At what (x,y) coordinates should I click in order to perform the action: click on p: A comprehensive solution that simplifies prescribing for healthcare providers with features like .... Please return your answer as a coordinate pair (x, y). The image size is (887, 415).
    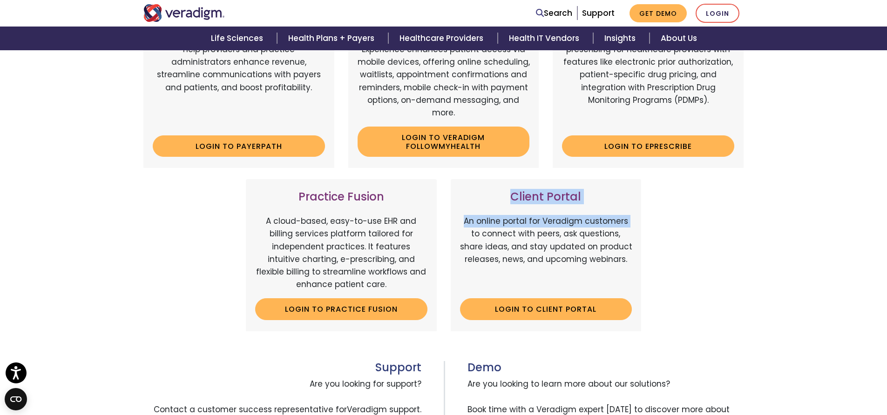
    Looking at the image, I should click on (648, 80).